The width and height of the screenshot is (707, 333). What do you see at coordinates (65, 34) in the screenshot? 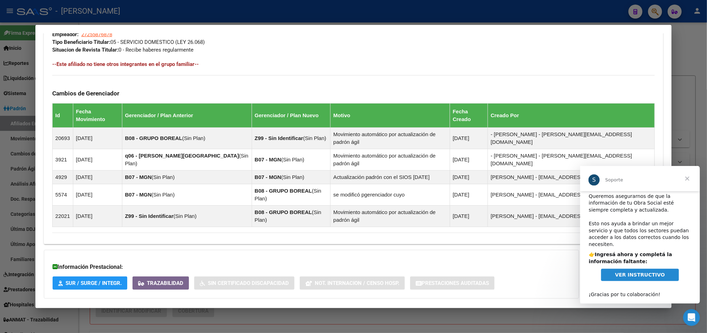
I see `strong: Empleador:` at bounding box center [65, 34].